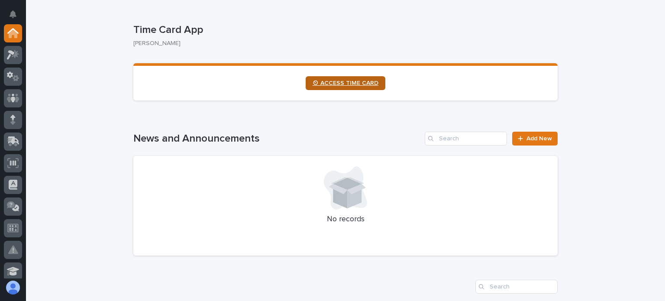 Image resolution: width=665 pixels, height=301 pixels. Describe the element at coordinates (13, 14) in the screenshot. I see `button: Notifications` at that location.